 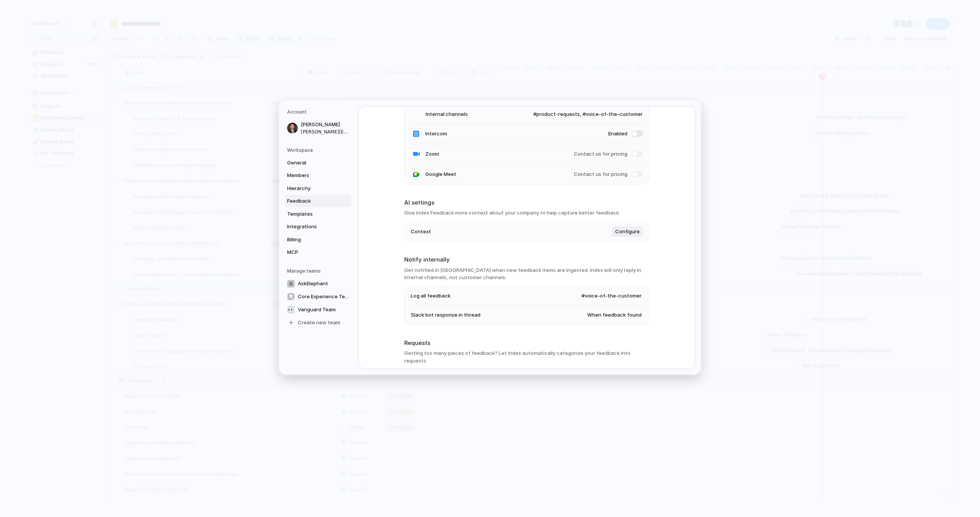 I want to click on button: Configure, so click(x=627, y=232).